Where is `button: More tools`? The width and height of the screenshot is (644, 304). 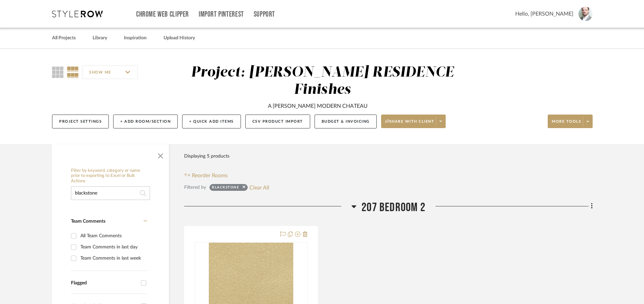
button: More tools is located at coordinates (570, 121).